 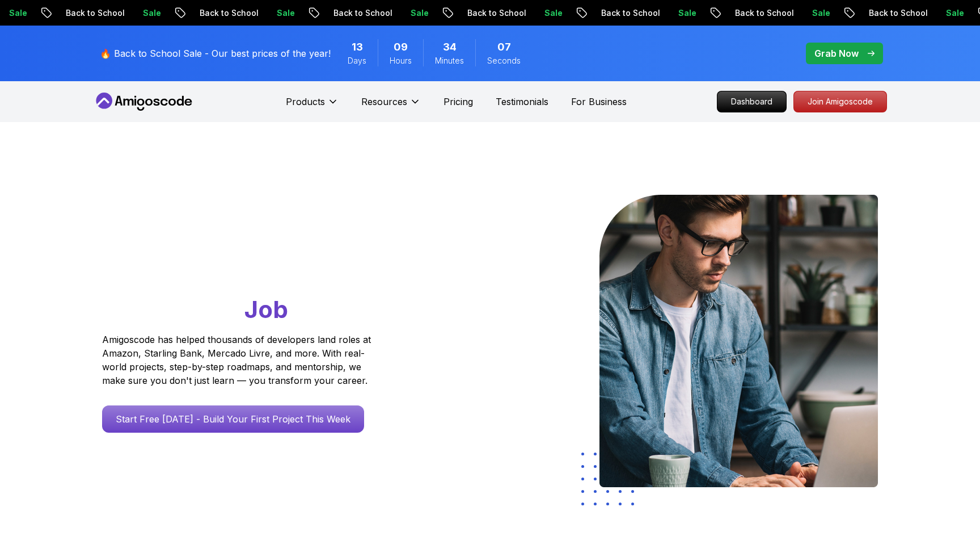 What do you see at coordinates (258, 260) in the screenshot?
I see `h1: Go From Learning to Hired: Master Java, Spring Boot & Cloud Skills That Get You the` at bounding box center [258, 260].